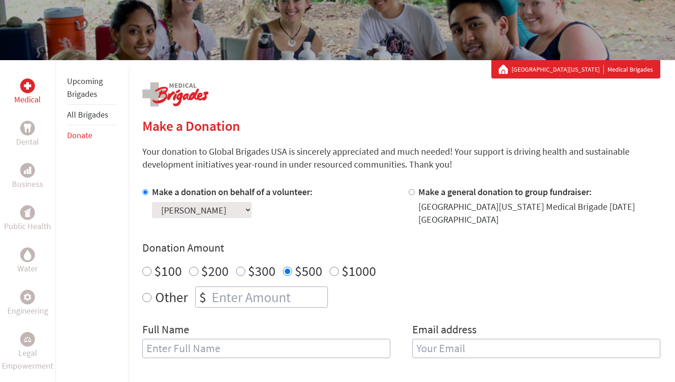 The image size is (675, 382). I want to click on img: Water, so click(28, 254).